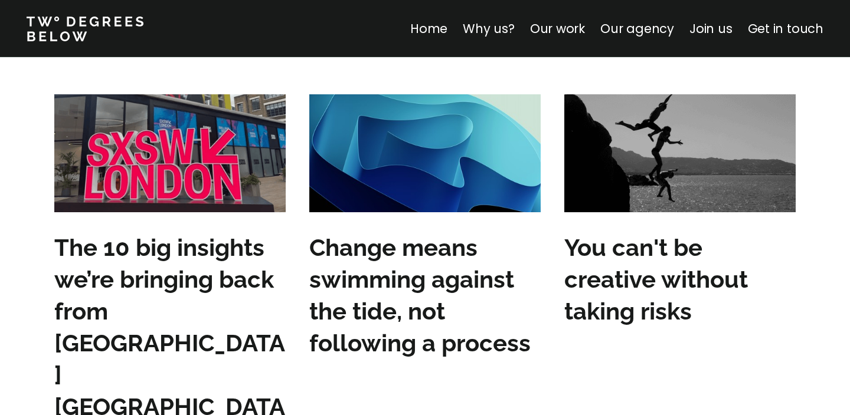  What do you see at coordinates (785, 28) in the screenshot?
I see `a: Get in touch` at bounding box center [785, 28].